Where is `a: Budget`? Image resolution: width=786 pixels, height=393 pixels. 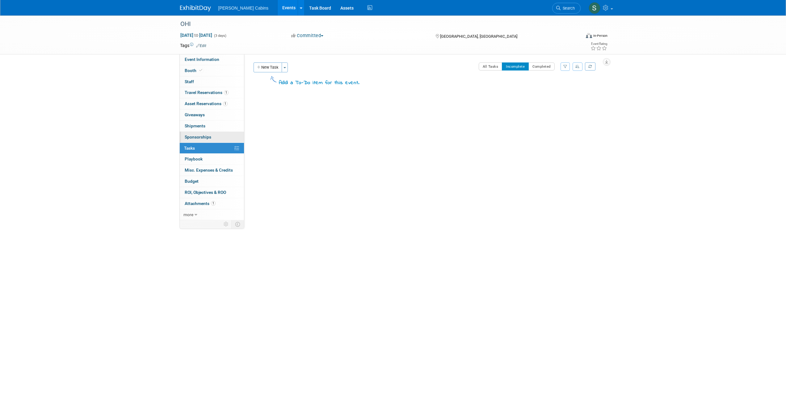 a: Budget is located at coordinates (212, 181).